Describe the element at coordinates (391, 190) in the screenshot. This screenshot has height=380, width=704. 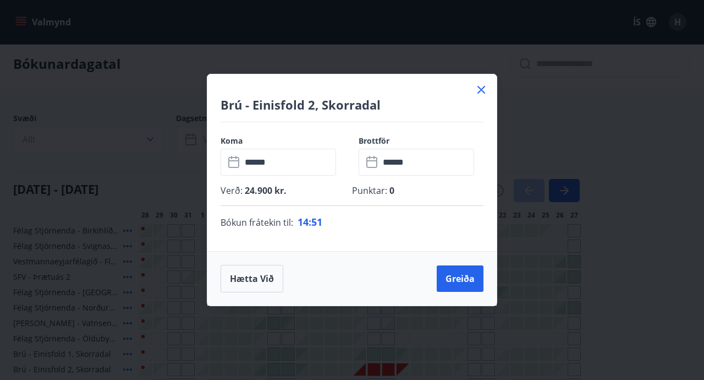
I see `span: 0` at that location.